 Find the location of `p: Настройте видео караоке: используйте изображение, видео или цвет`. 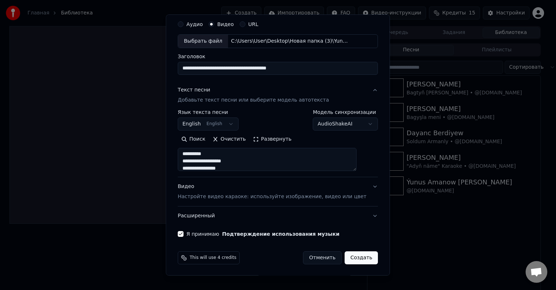

p: Настройте видео караоке: используйте изображение, видео или цвет is located at coordinates (272, 197).